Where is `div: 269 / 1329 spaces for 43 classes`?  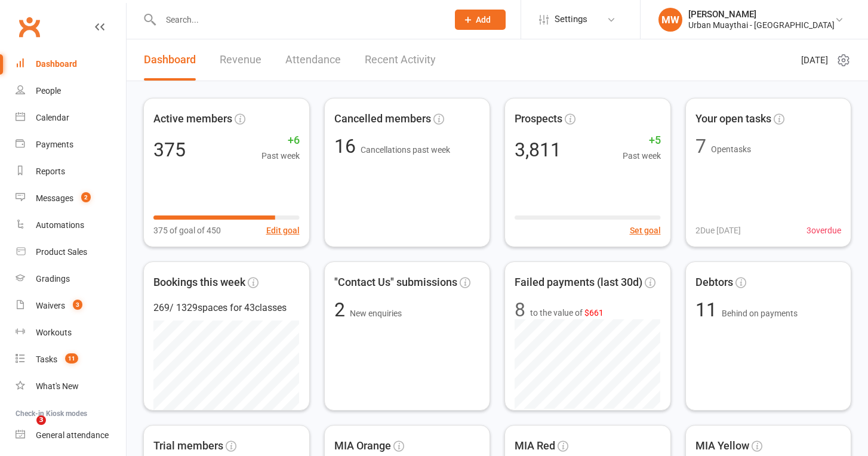 div: 269 / 1329 spaces for 43 classes is located at coordinates (226, 308).